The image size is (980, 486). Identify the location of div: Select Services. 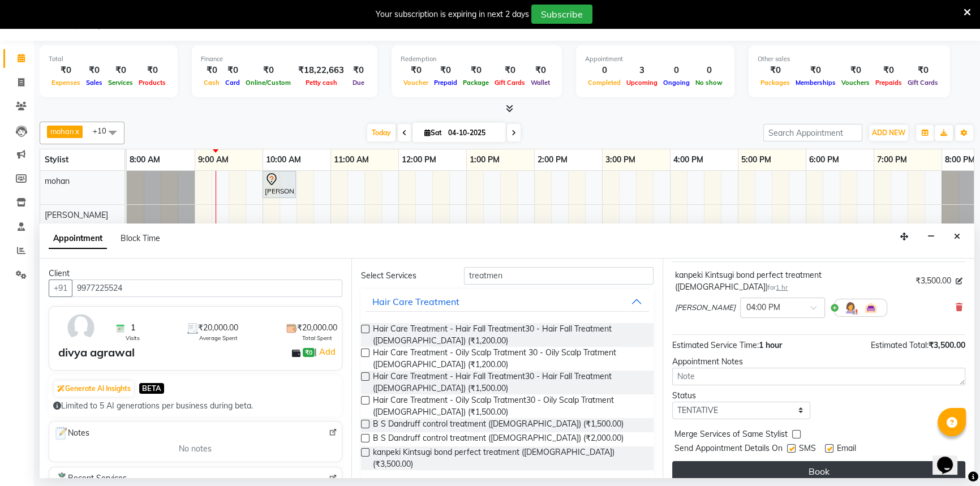
(404, 276).